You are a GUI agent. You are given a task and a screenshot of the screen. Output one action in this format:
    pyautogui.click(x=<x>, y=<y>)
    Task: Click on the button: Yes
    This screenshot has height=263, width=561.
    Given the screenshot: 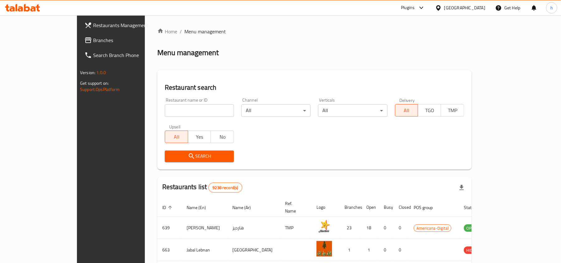 What is the action you would take?
    pyautogui.click(x=199, y=137)
    